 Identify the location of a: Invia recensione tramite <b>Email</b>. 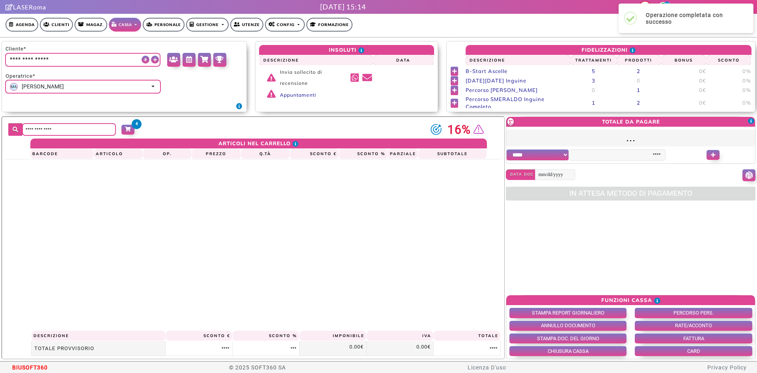
(368, 78).